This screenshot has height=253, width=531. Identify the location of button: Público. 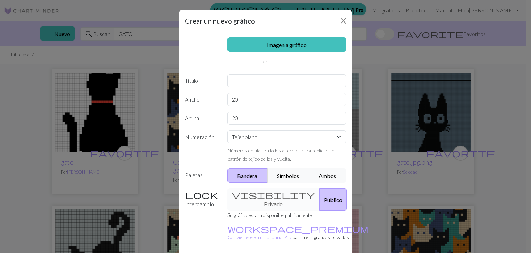
(333, 199).